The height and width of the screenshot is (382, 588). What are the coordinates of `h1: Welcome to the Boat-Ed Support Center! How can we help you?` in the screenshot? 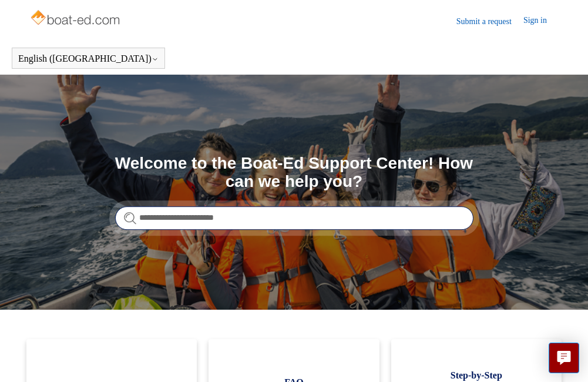 It's located at (294, 173).